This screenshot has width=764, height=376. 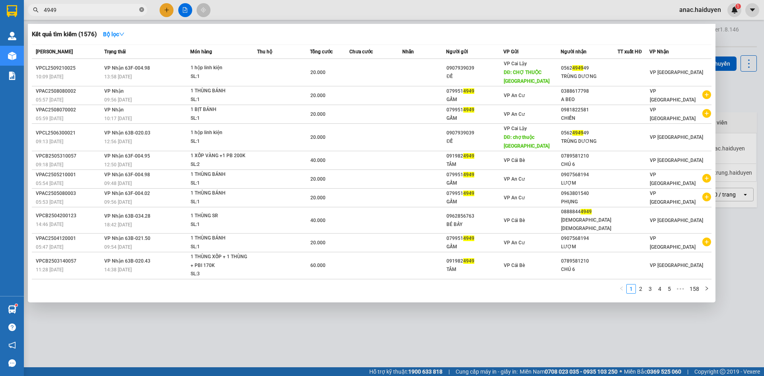 What do you see at coordinates (142, 10) in the screenshot?
I see `span: close-circle` at bounding box center [142, 10].